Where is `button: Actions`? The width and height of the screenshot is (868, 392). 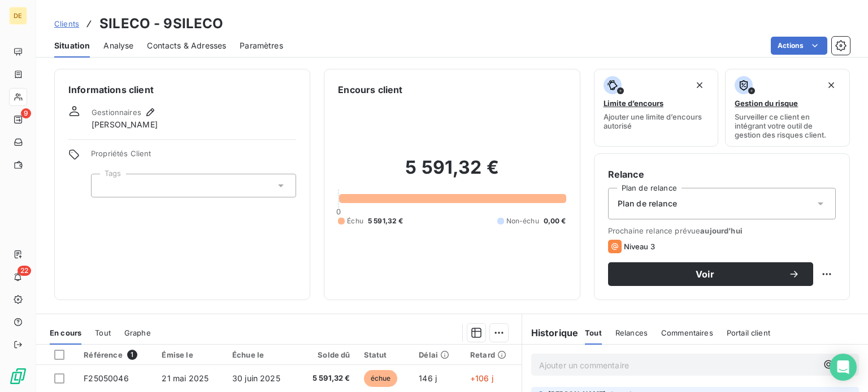 button: Actions is located at coordinates (799, 45).